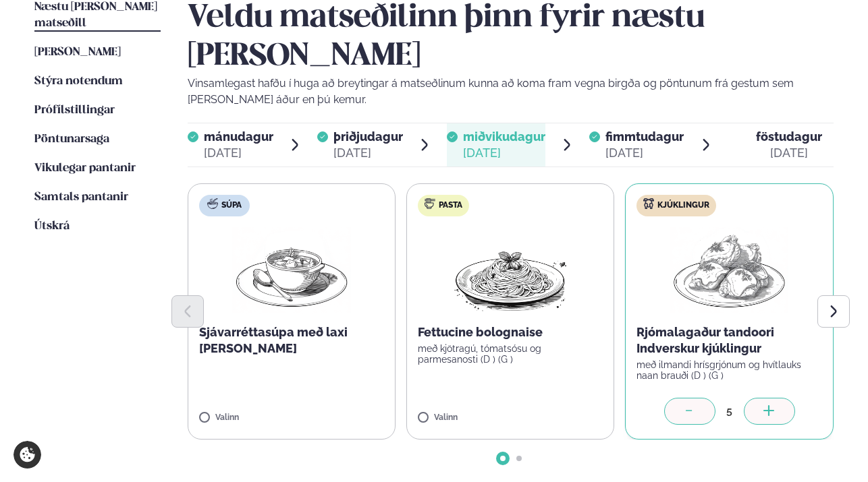  What do you see at coordinates (683, 206) in the screenshot?
I see `span: Kjúklingur` at bounding box center [683, 206].